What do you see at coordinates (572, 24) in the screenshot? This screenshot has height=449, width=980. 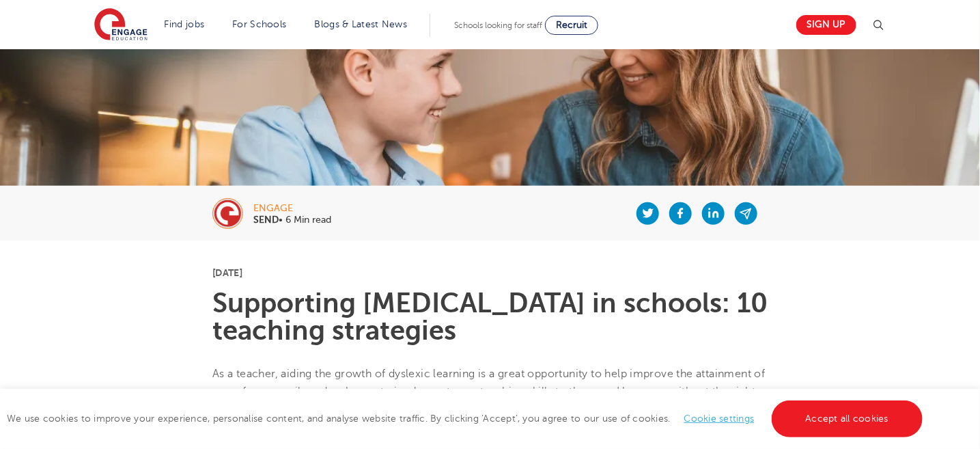 I see `span: Recruit` at bounding box center [572, 24].